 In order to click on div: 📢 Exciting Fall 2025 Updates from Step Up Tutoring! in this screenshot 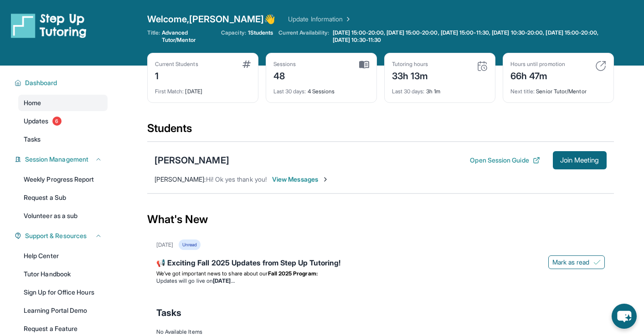, I will do `click(381, 264)`.